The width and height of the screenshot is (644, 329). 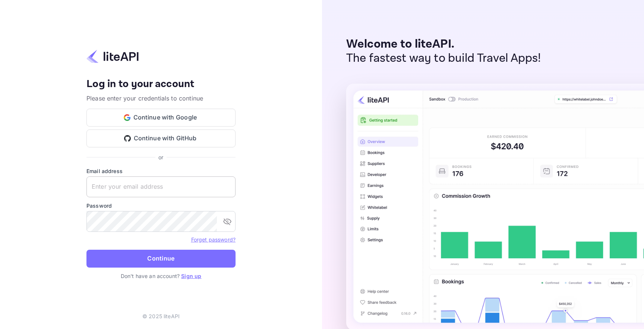 I want to click on button: Continue with GitHub, so click(x=161, y=139).